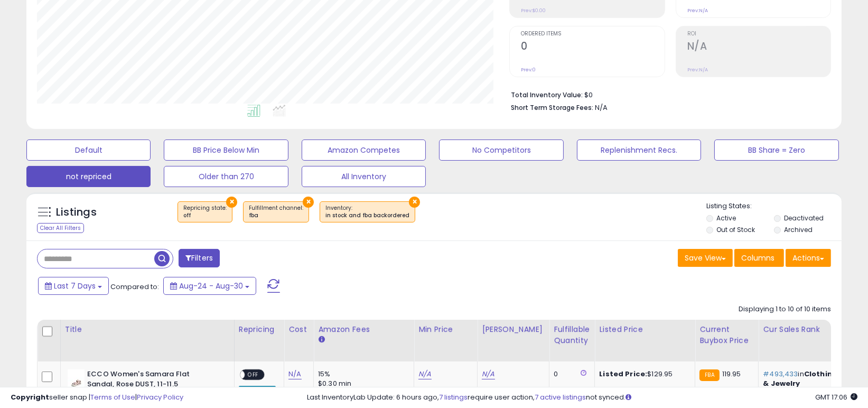  I want to click on p: in, so click(814, 379).